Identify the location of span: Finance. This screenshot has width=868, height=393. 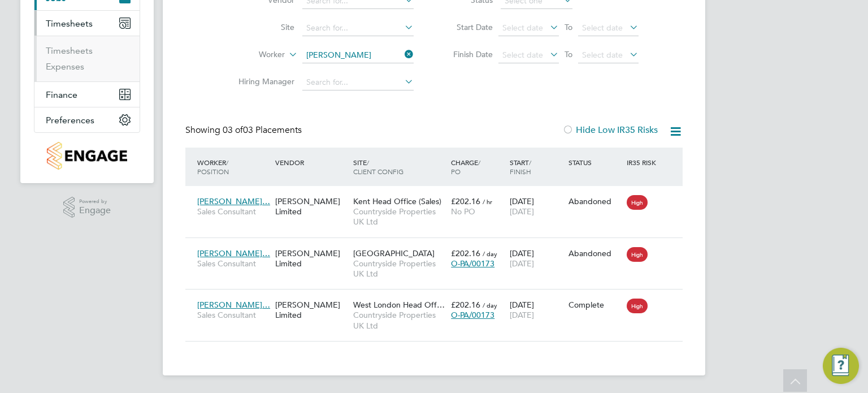
(62, 94).